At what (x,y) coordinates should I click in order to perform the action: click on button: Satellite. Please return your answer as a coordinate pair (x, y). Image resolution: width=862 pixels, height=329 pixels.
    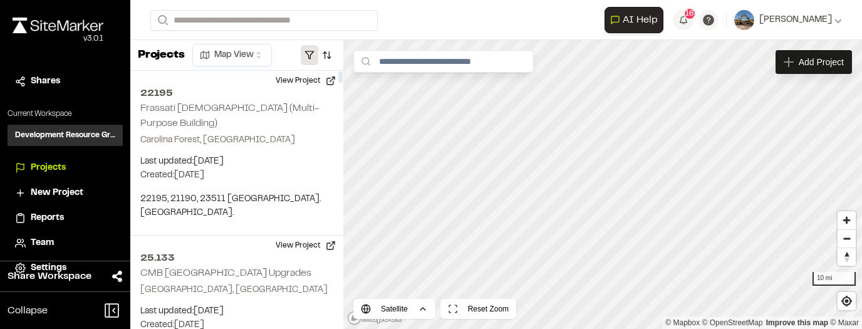
    Looking at the image, I should click on (394, 309).